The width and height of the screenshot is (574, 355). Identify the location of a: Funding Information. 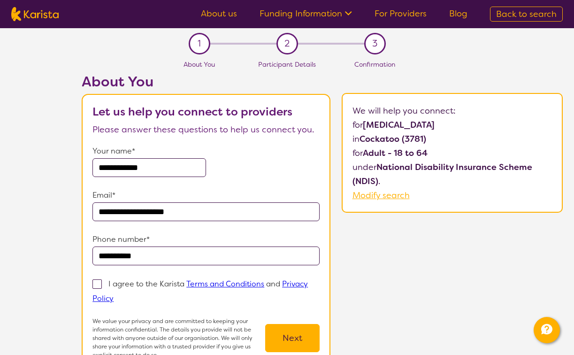
(305, 14).